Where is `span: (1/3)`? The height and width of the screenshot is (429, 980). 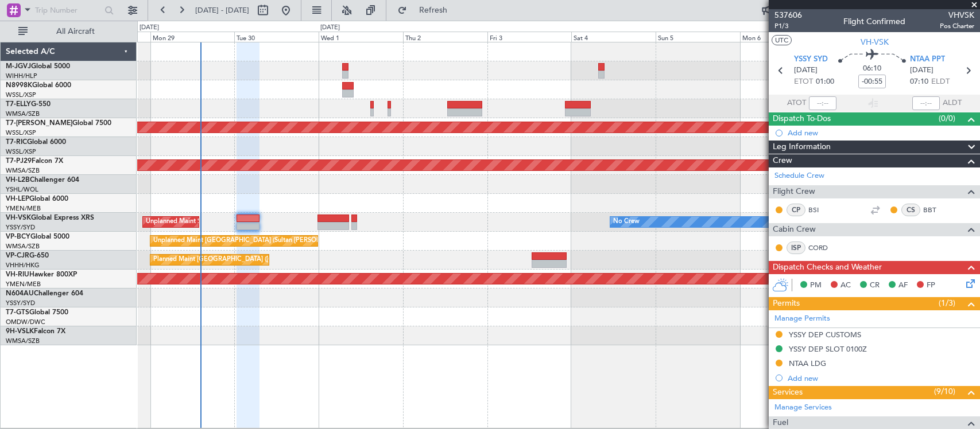 span: (1/3) is located at coordinates (946, 303).